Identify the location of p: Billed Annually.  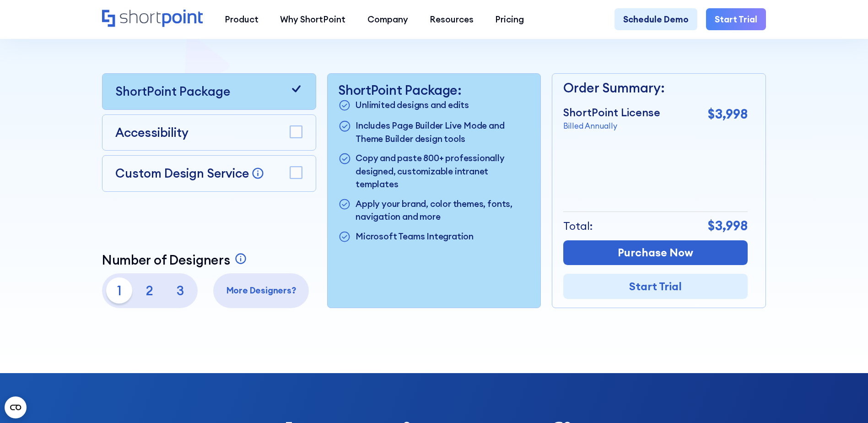
(612, 126).